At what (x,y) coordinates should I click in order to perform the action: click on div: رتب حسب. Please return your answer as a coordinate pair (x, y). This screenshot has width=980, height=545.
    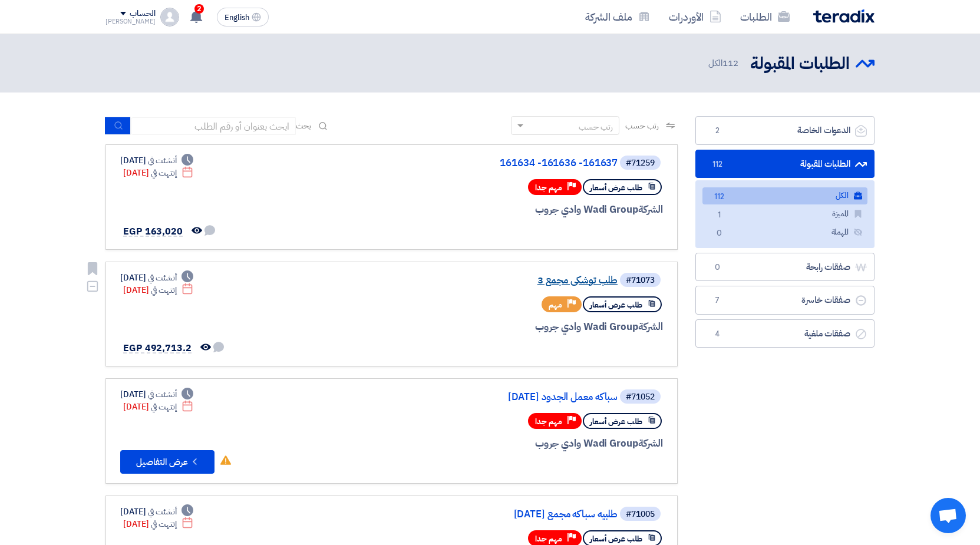
    Looking at the image, I should click on (596, 126).